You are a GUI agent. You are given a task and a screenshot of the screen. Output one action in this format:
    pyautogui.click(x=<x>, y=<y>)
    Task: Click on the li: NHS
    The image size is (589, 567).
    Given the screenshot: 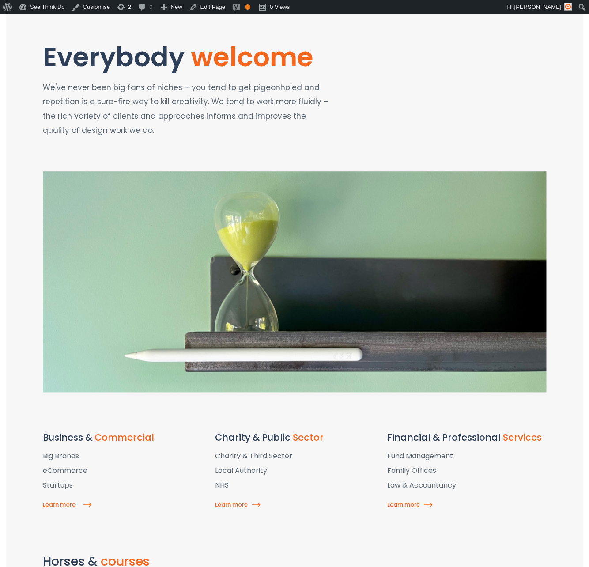 What is the action you would take?
    pyautogui.click(x=295, y=485)
    